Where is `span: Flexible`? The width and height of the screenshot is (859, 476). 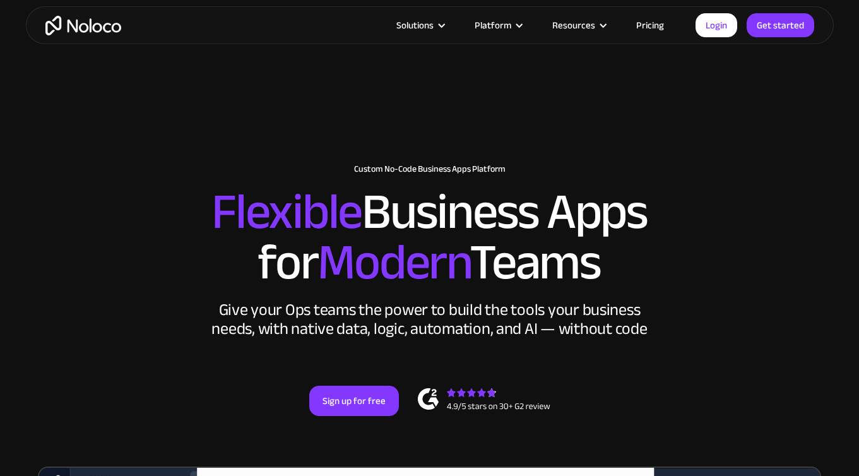
span: Flexible is located at coordinates (286, 211).